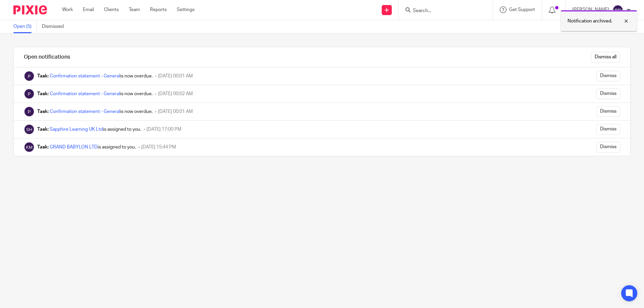 Image resolution: width=644 pixels, height=308 pixels. What do you see at coordinates (89, 10) in the screenshot?
I see `a: Email` at bounding box center [89, 10].